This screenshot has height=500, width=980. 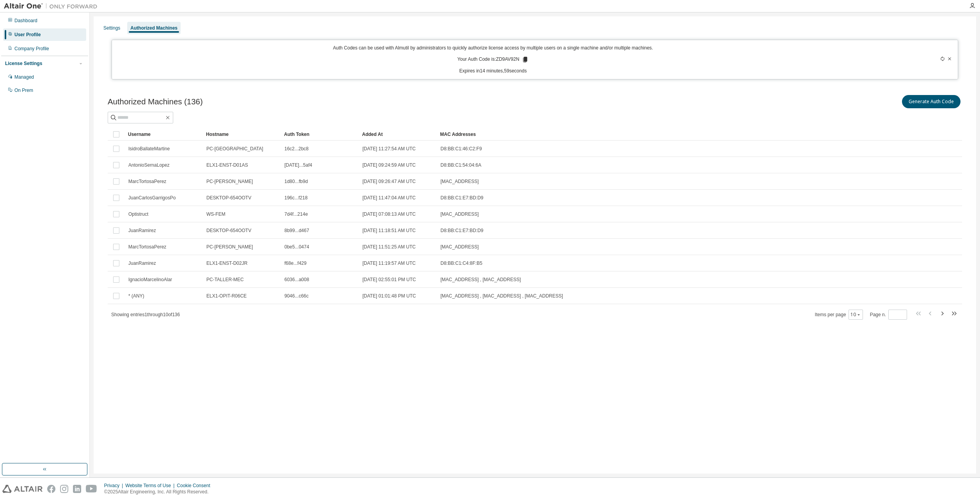 I want to click on span: AntonioSernaLopez, so click(x=148, y=165).